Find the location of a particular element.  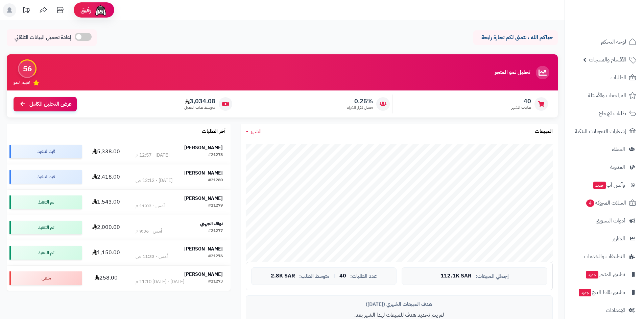

span: الطلبات is located at coordinates (618, 78).